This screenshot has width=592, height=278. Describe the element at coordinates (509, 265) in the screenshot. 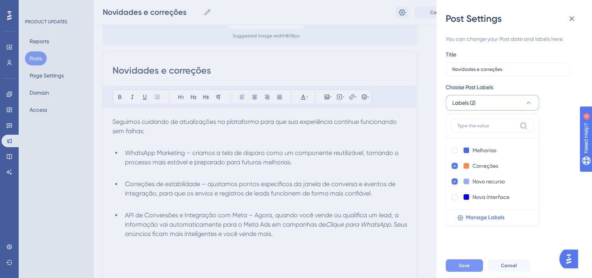

I see `button: Cancel` at that location.